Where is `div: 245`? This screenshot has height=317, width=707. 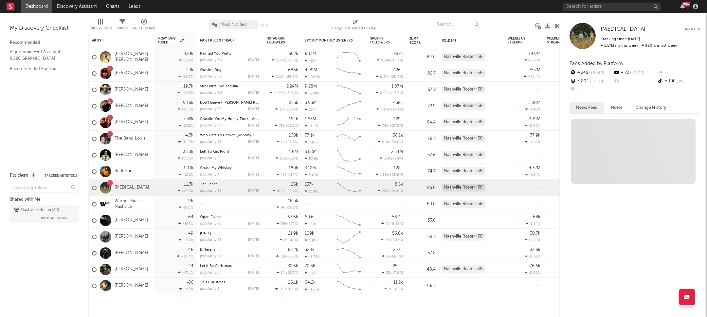
div: 245 is located at coordinates (591, 73).